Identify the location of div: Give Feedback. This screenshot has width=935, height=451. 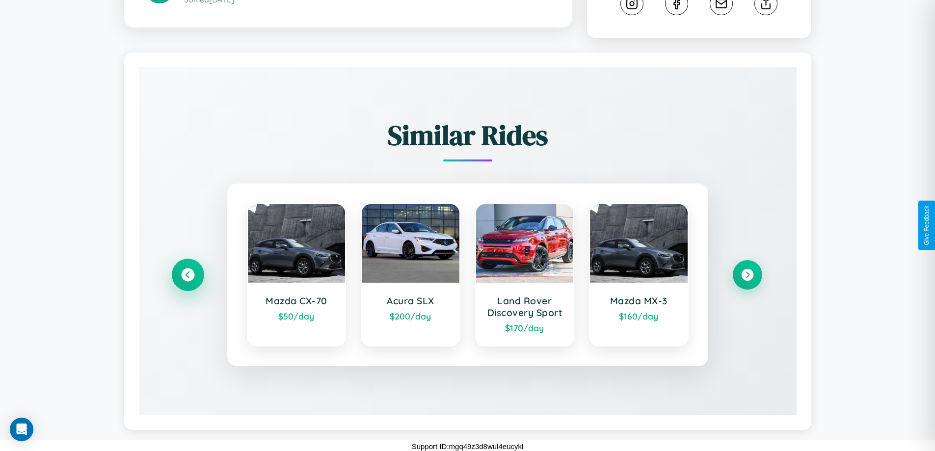
(926, 225).